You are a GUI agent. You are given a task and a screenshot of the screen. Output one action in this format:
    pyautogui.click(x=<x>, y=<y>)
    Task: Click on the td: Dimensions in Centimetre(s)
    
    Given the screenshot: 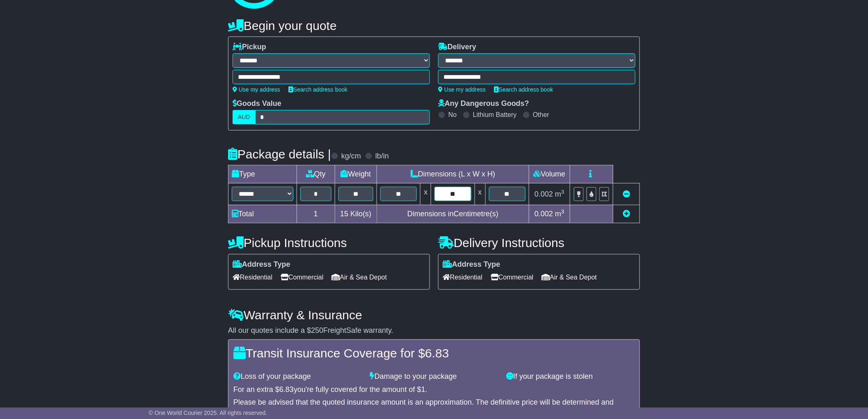 What is the action you would take?
    pyautogui.click(x=453, y=213)
    